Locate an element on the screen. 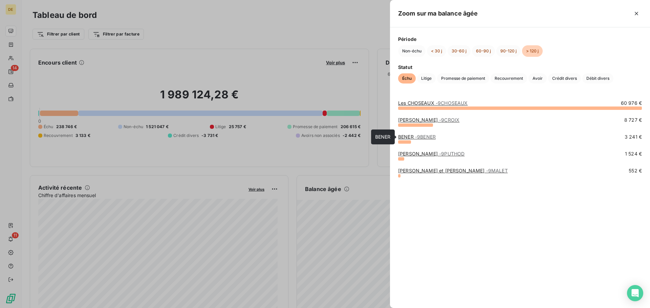 The image size is (650, 308). span: Débit divers is located at coordinates (597, 78).